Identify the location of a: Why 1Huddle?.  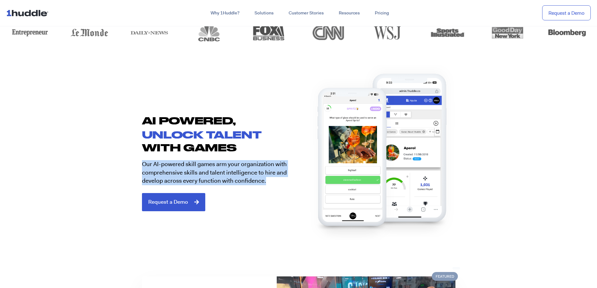
(225, 13).